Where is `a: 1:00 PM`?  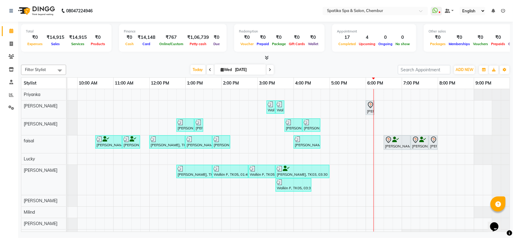
a: 1:00 PM is located at coordinates (195, 83).